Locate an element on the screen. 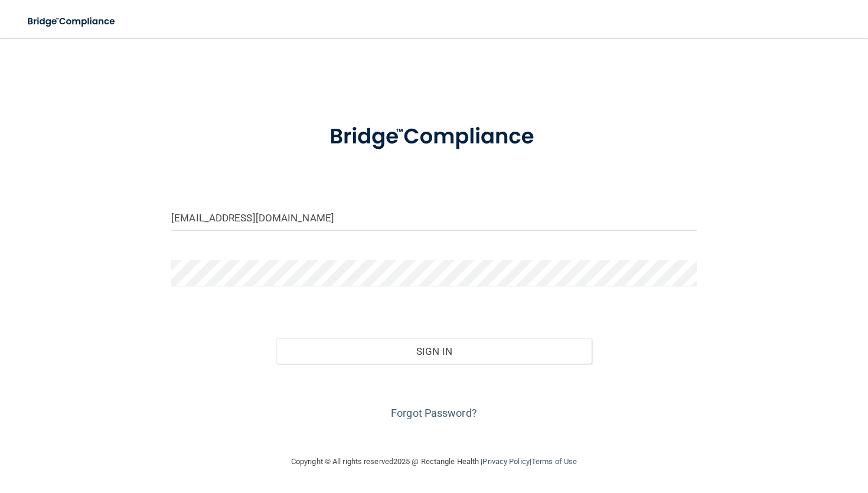 This screenshot has width=868, height=493. button: Sign In is located at coordinates (434, 351).